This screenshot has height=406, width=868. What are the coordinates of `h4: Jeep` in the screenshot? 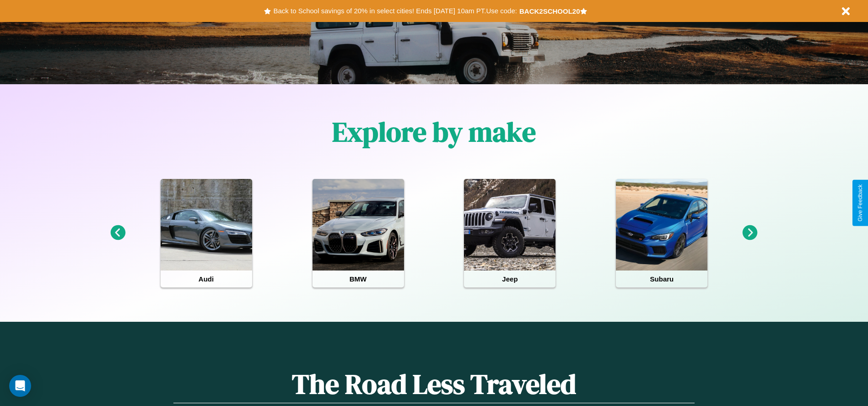 It's located at (510, 278).